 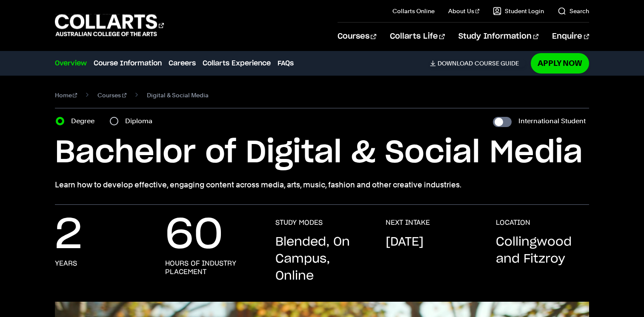 What do you see at coordinates (498, 37) in the screenshot?
I see `a: Study Information` at bounding box center [498, 37].